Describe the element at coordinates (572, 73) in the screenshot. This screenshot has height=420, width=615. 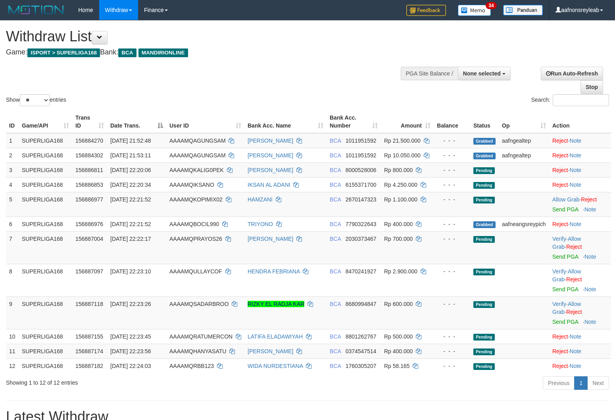
I see `a: Run Auto-Refresh` at that location.